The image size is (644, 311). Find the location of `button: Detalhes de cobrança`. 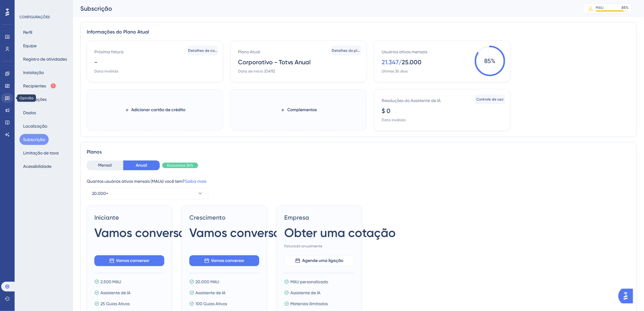

button: Detalhes de cobrança is located at coordinates (203, 51).